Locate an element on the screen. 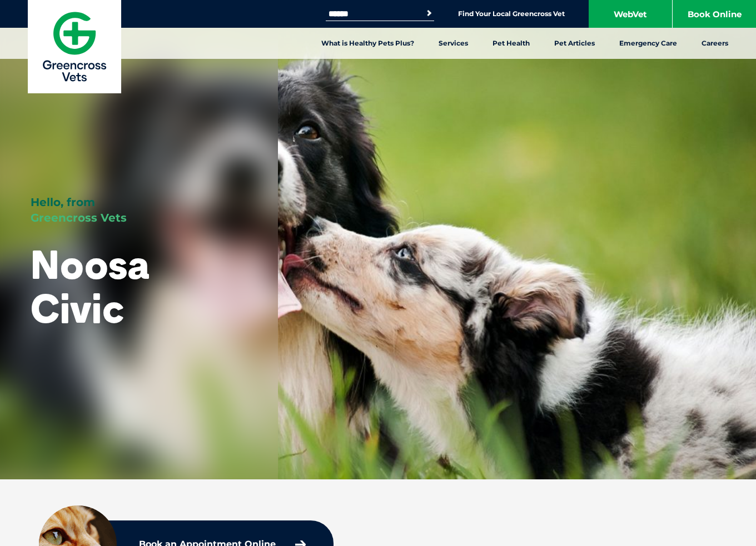 The height and width of the screenshot is (546, 756). a: Careers is located at coordinates (715, 43).